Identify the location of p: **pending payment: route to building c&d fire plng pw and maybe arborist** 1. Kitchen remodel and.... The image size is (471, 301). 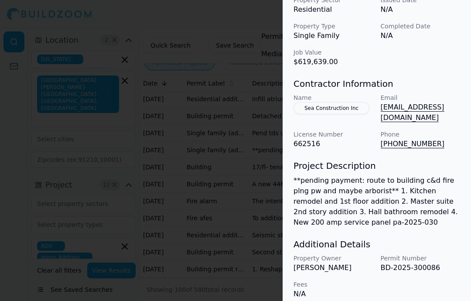
(376, 201).